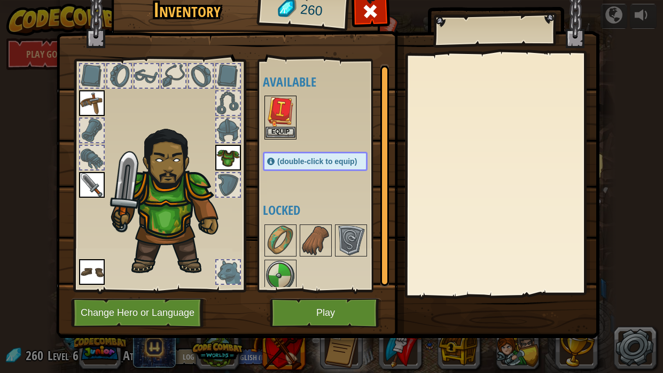  I want to click on button: Change Hero or Language, so click(139, 313).